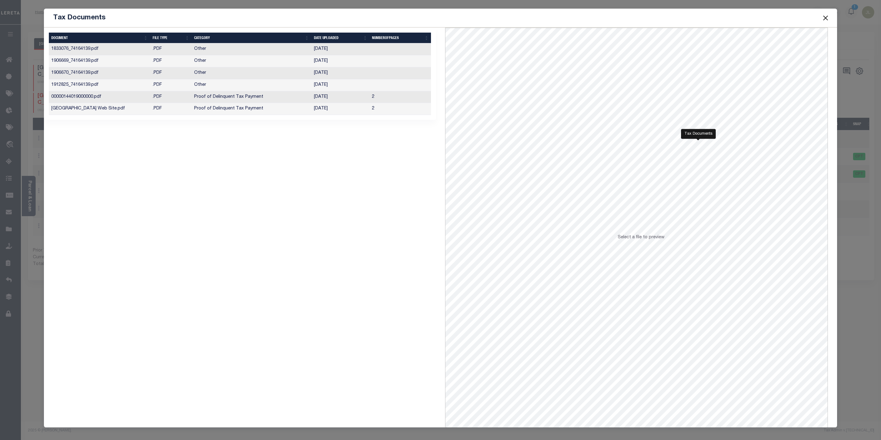  What do you see at coordinates (99, 73) in the screenshot?
I see `td: 1906670_74164139.pdf` at bounding box center [99, 73].